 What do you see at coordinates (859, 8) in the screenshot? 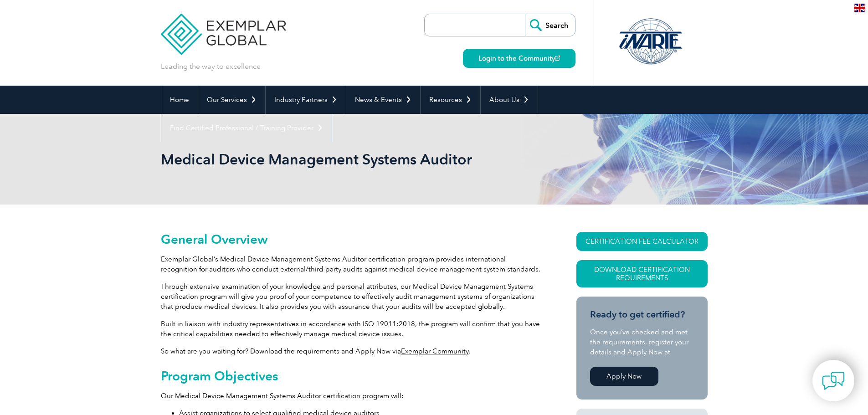
I see `img: en` at bounding box center [859, 8].